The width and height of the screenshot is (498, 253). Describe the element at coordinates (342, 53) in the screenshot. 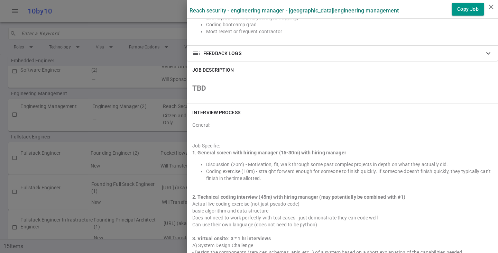

I see `div: FEEDBACK LOGS` at that location.